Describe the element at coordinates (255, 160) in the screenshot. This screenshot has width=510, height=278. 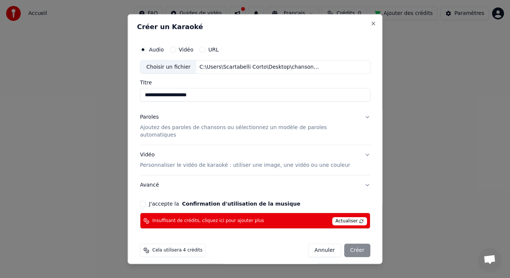
I see `button: VidéoPersonnaliser le vidéo de karaoké : utiliser une image, une vidéo ou une couleur` at that location.